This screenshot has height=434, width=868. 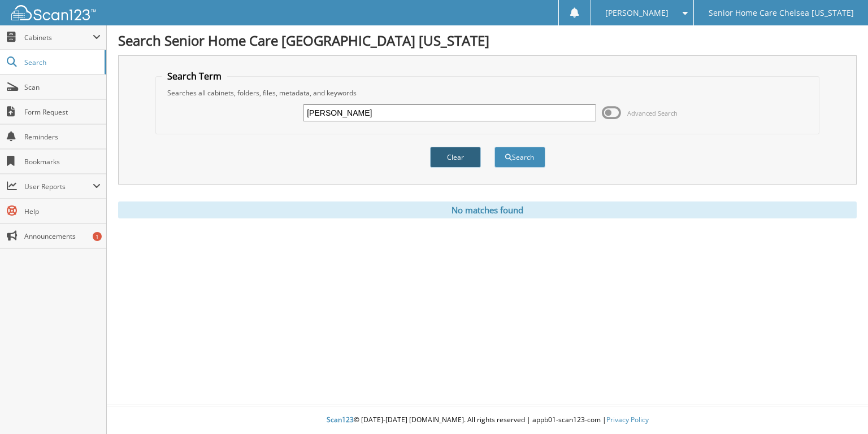 I want to click on span: Reminders, so click(x=62, y=136).